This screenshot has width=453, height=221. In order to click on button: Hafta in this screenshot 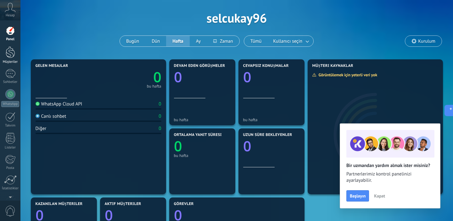, I will do `click(178, 41)`.